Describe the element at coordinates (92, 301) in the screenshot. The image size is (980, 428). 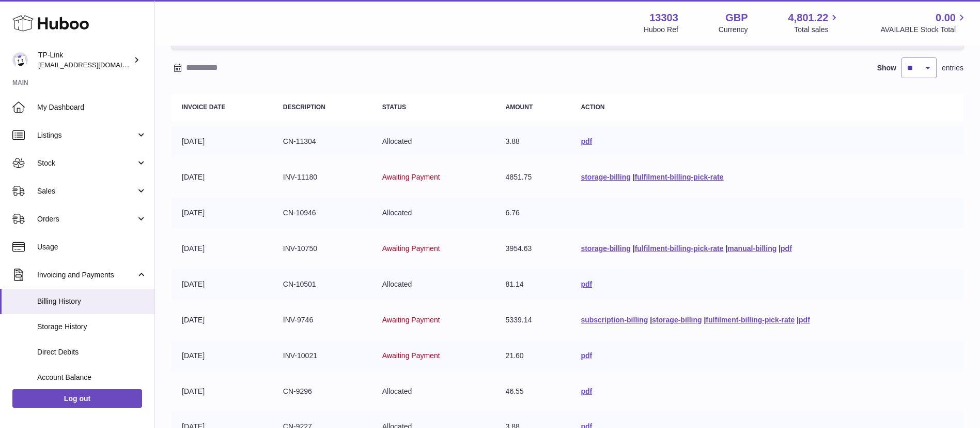
I see `span: Billing History` at that location.